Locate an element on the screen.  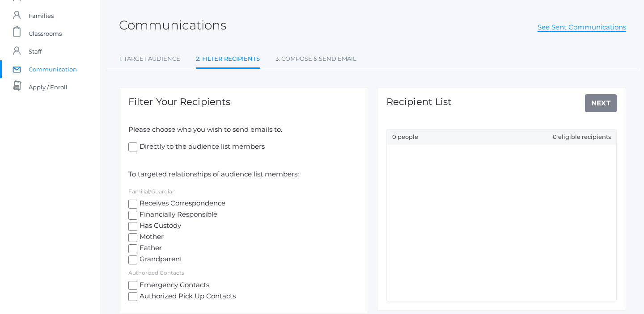
span: Father is located at coordinates (150, 249).